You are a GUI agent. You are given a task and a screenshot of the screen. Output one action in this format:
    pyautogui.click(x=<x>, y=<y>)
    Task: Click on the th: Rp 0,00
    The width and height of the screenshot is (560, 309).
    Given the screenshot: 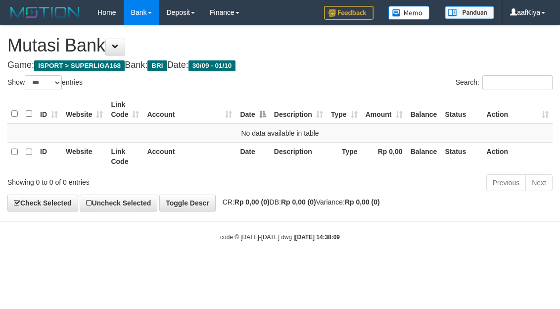 What is the action you would take?
    pyautogui.click(x=384, y=156)
    